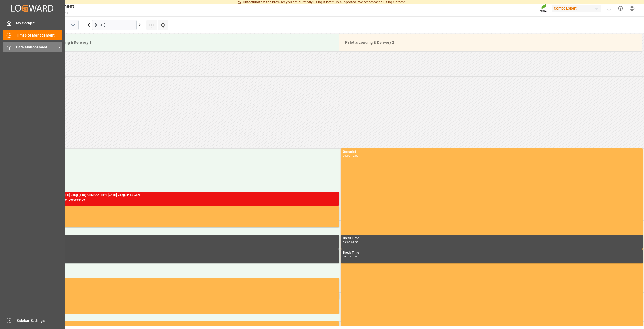 The image size is (644, 329). What do you see at coordinates (73, 25) in the screenshot?
I see `button: open menu` at bounding box center [73, 25].